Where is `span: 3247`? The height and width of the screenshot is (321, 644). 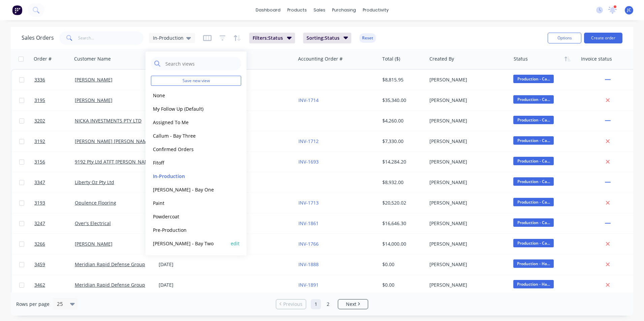
span: 3247 is located at coordinates (40, 224).